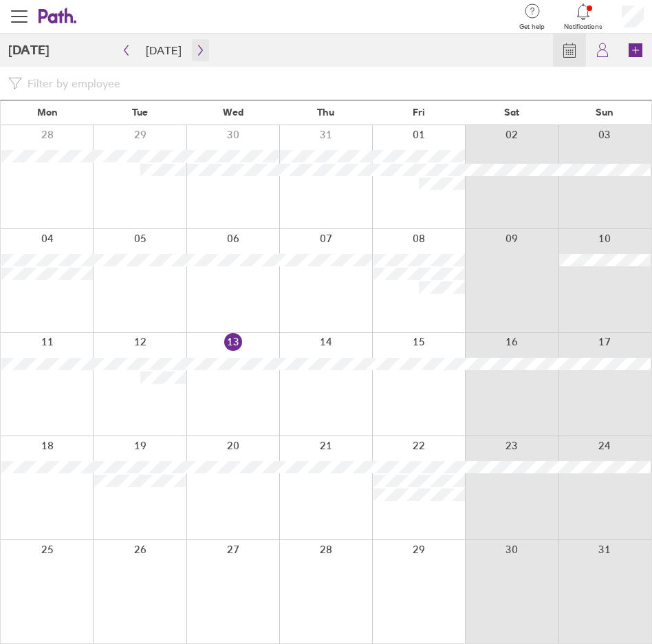 The width and height of the screenshot is (652, 644). I want to click on span: Sat, so click(512, 112).